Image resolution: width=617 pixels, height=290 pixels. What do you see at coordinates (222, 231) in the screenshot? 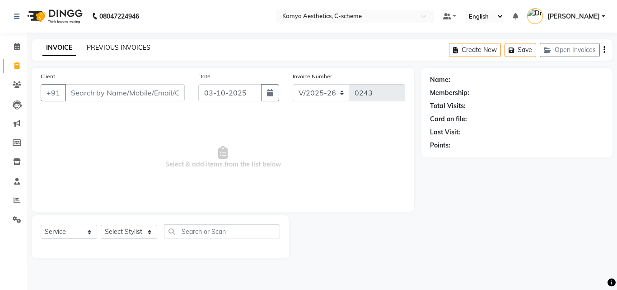
I see `input: Search or Scan` at bounding box center [222, 231].